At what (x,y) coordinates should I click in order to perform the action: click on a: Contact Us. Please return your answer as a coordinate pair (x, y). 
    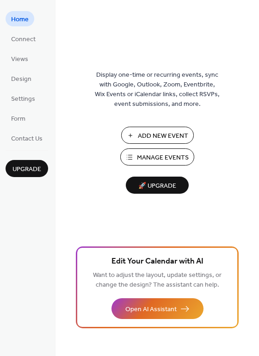
    Looking at the image, I should click on (27, 138).